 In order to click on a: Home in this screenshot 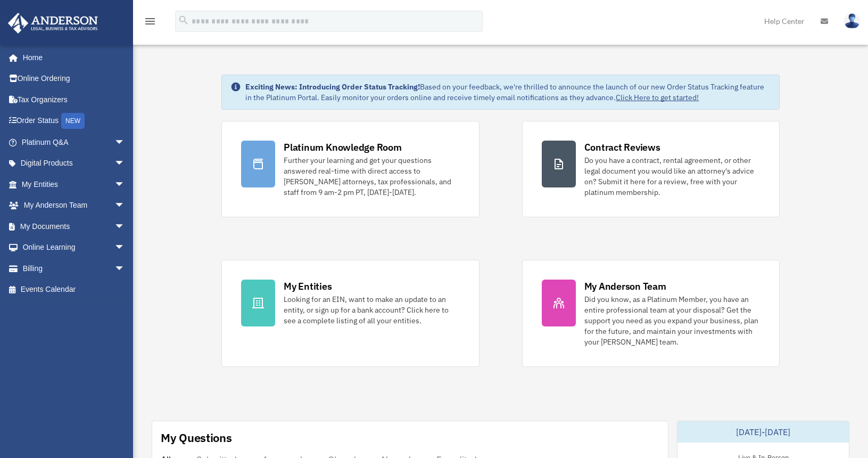, I will do `click(72, 57)`.